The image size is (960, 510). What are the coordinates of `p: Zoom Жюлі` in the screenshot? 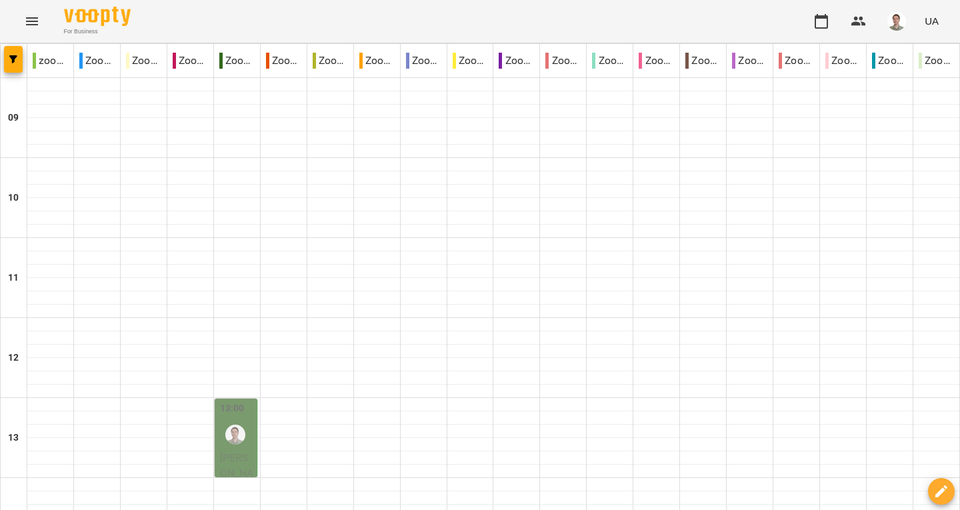 It's located at (377, 61).